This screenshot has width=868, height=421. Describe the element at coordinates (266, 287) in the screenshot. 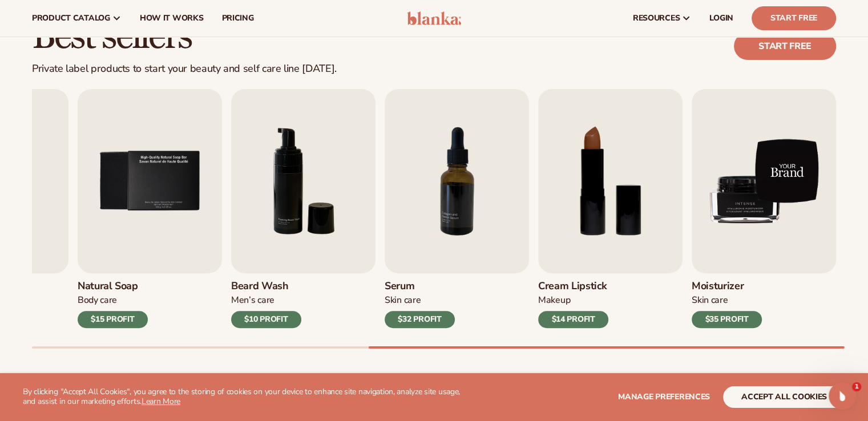

I see `h3: Beard Wash` at that location.